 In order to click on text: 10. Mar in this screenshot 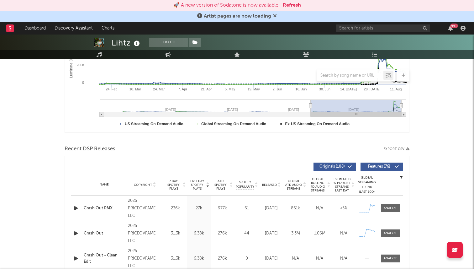, I will do `click(136, 89)`.